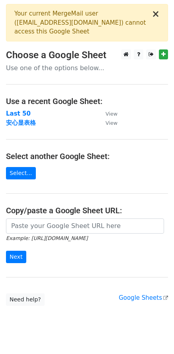 This screenshot has width=174, height=354. What do you see at coordinates (21, 123) in the screenshot?
I see `a: 安心显表格` at bounding box center [21, 123].